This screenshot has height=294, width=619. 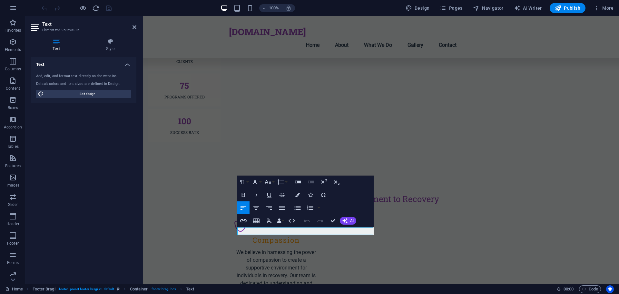 I want to click on button: Undo (Ctrl+Z), so click(x=307, y=220).